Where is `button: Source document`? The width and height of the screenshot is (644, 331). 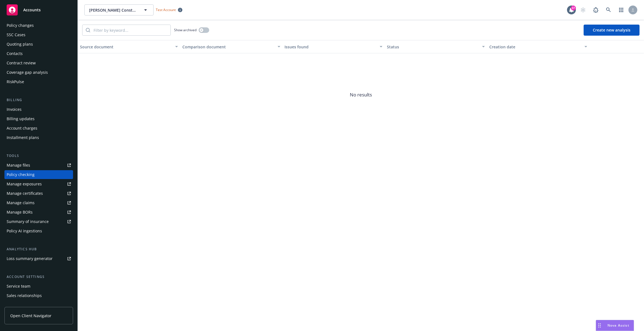
button: Source document is located at coordinates (129, 47).